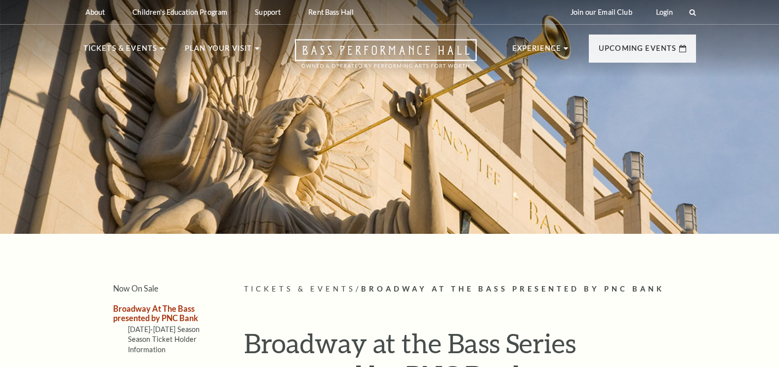 The width and height of the screenshot is (779, 367). What do you see at coordinates (95, 12) in the screenshot?
I see `p: About` at bounding box center [95, 12].